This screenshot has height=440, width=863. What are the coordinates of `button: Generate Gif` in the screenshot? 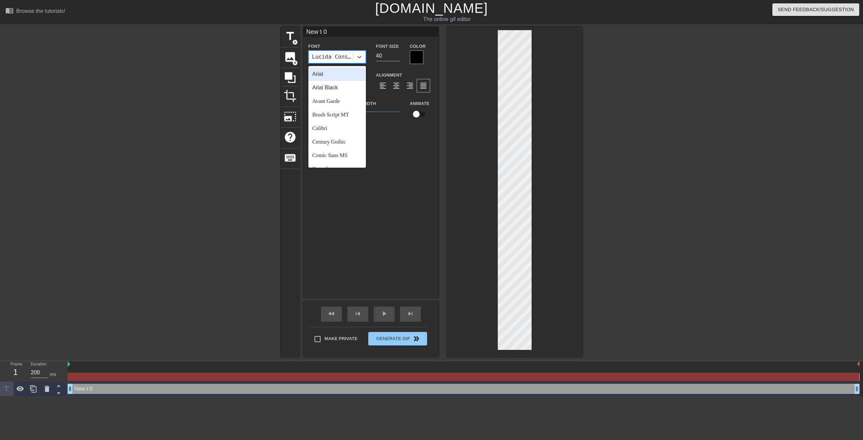 It's located at (398, 338).